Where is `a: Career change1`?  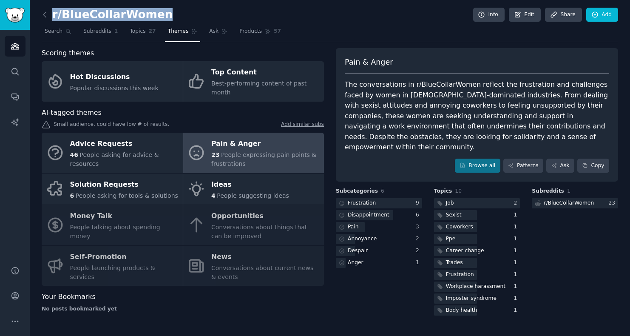 a: Career change1 is located at coordinates (477, 251).